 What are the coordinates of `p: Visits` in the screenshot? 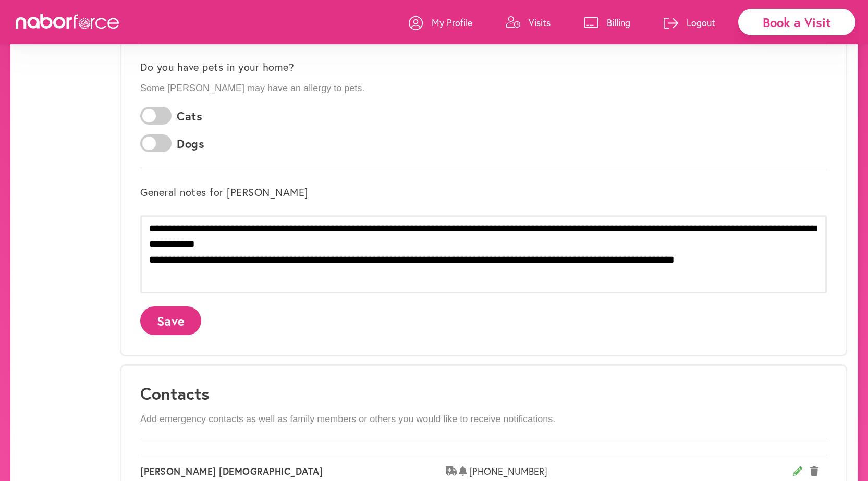 It's located at (540, 22).